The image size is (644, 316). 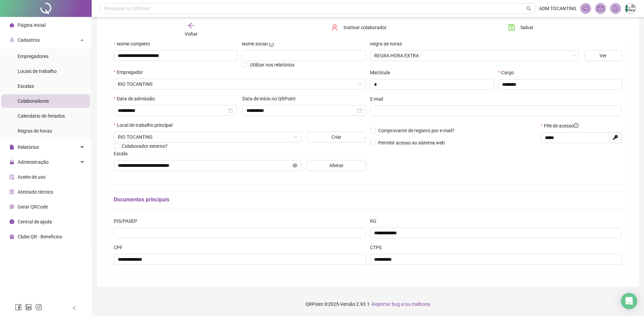 I want to click on footer: QRPoint © 2025 - 2.93.1 -, so click(x=368, y=304).